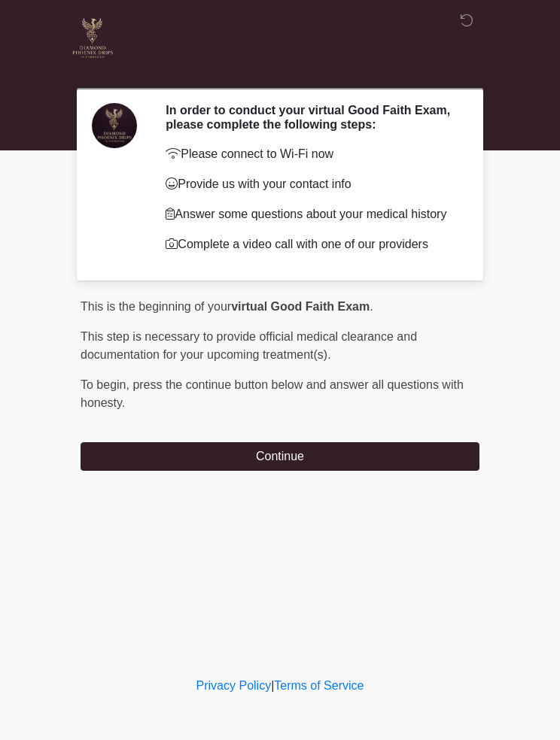  Describe the element at coordinates (318, 685) in the screenshot. I see `a: Terms of Service` at that location.